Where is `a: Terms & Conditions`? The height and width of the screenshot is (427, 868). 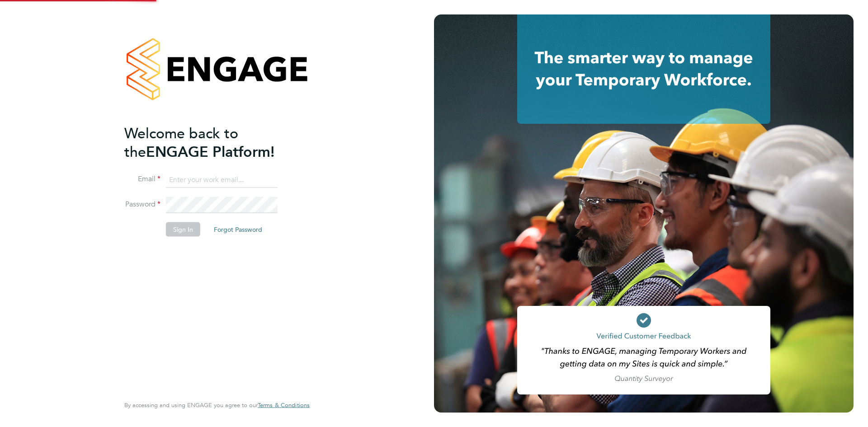 a: Terms & Conditions is located at coordinates (284, 405).